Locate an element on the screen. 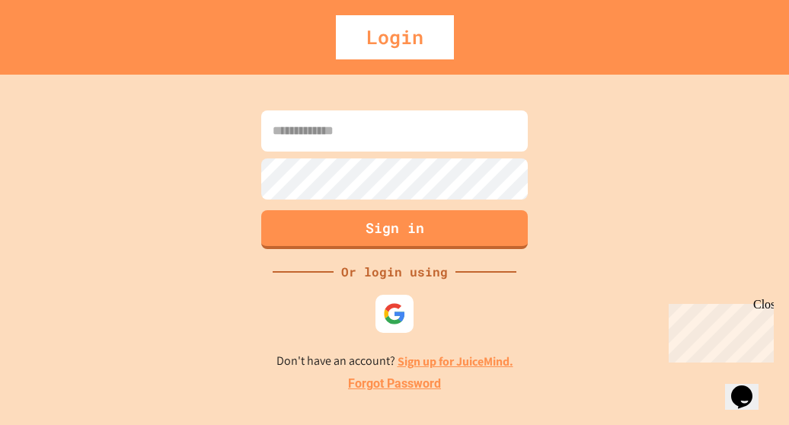 This screenshot has width=789, height=425. a: Sign up for JuiceMind. is located at coordinates (456, 361).